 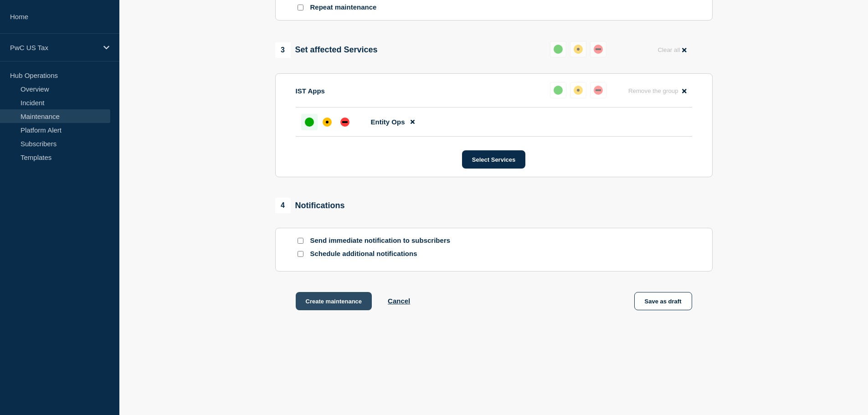 I want to click on button: Remove the group, so click(x=657, y=91).